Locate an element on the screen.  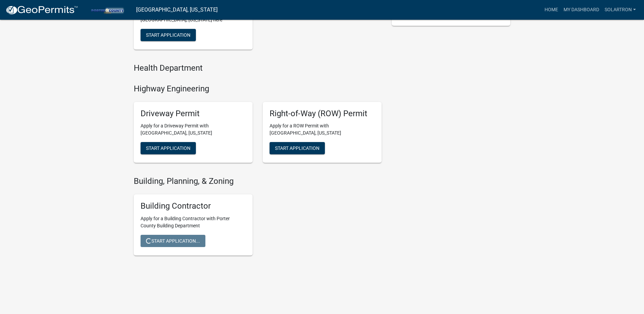
h5: Driveway Permit is located at coordinates (193, 114).